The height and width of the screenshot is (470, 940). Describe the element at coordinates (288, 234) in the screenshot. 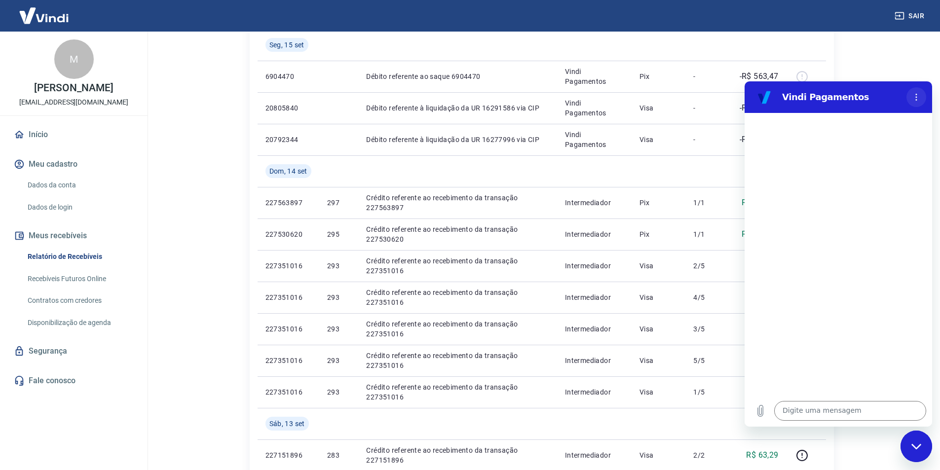

I see `p: 227530620` at that location.